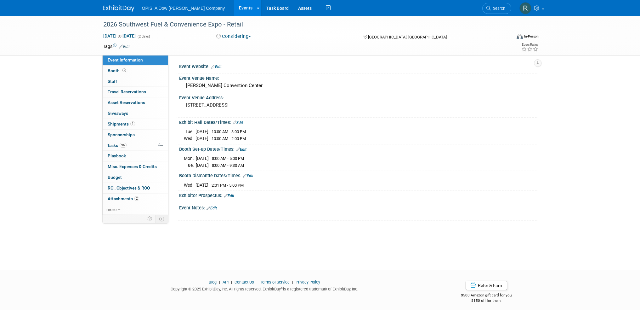  Describe the element at coordinates (229, 138) in the screenshot. I see `span: 10:00 AM - 2:00 PM` at that location.